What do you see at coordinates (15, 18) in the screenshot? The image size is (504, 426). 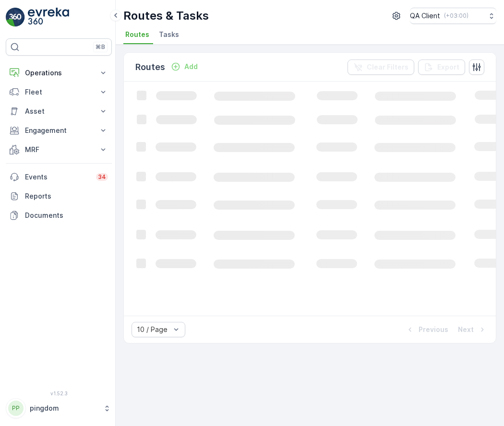 I see `img: logo` at bounding box center [15, 18].